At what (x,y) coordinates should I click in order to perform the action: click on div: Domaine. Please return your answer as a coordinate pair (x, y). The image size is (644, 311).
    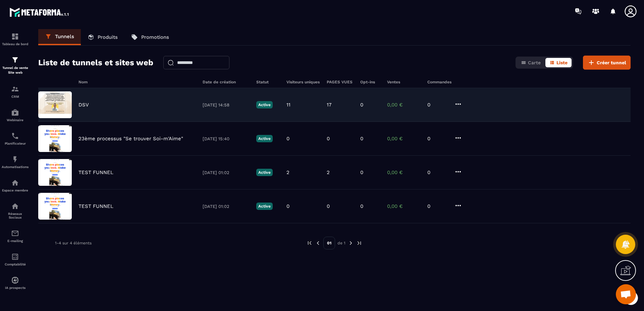
    Looking at the image, I should click on (43, 41).